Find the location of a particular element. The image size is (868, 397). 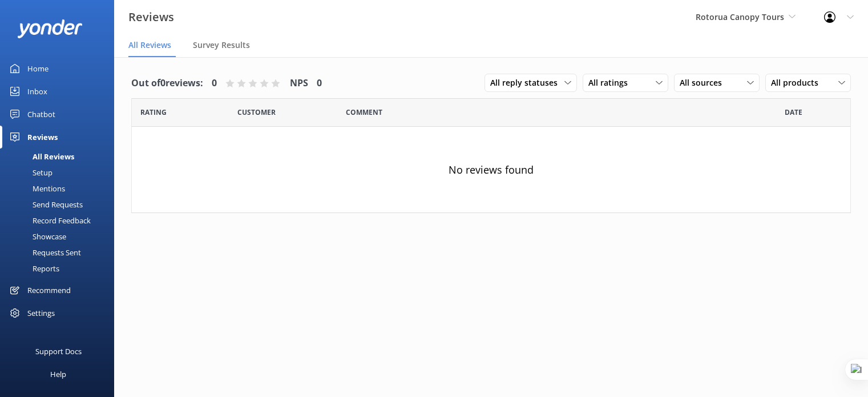

a: Mentions is located at coordinates (60, 189).